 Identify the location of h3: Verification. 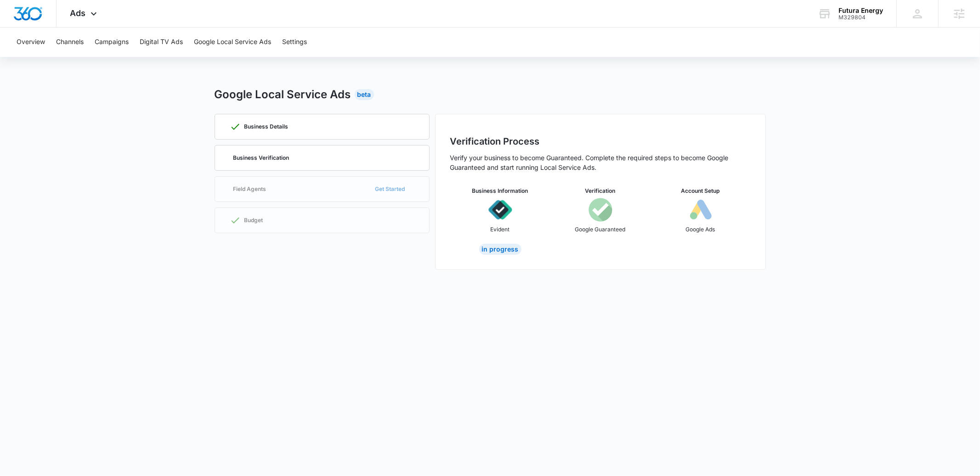
(600, 191).